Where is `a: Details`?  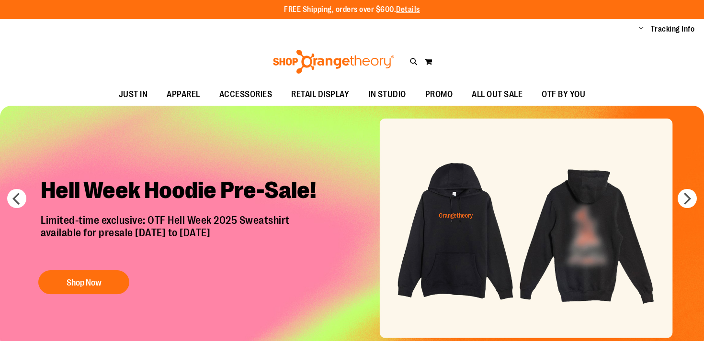
a: Details is located at coordinates (408, 10).